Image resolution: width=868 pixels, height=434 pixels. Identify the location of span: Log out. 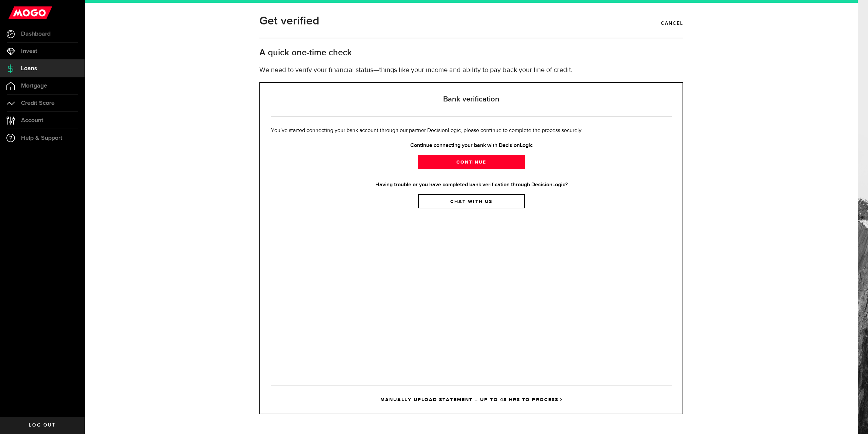
(42, 425).